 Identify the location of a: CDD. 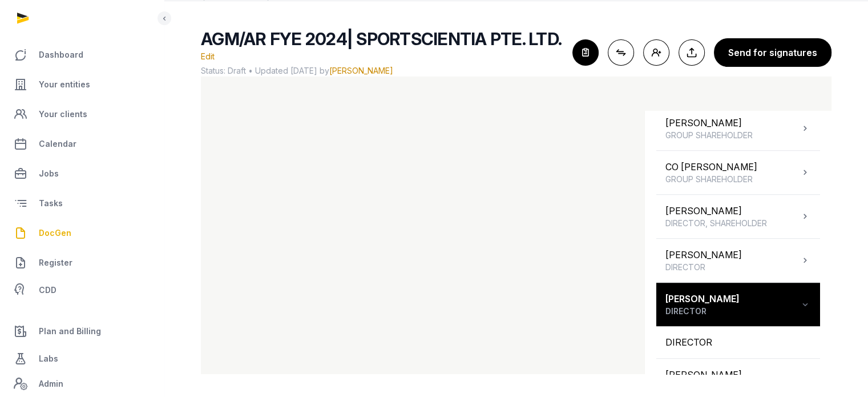
(82, 290).